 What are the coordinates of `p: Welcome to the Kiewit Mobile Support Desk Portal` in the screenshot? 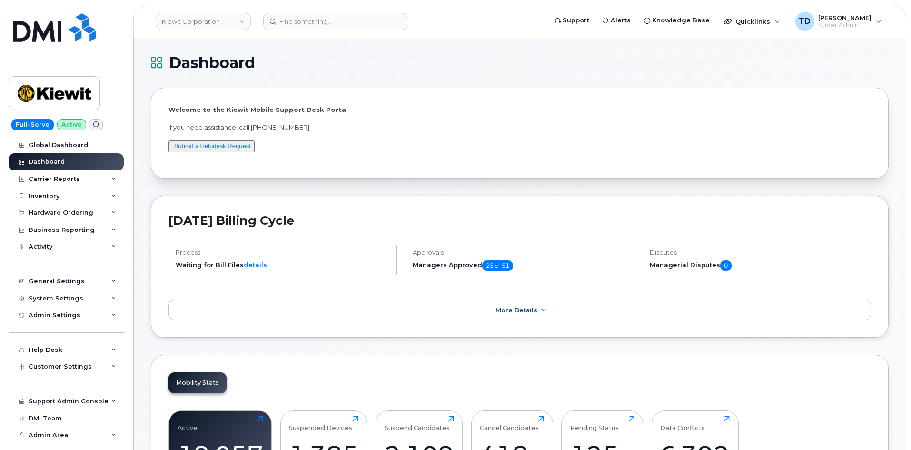 It's located at (520, 110).